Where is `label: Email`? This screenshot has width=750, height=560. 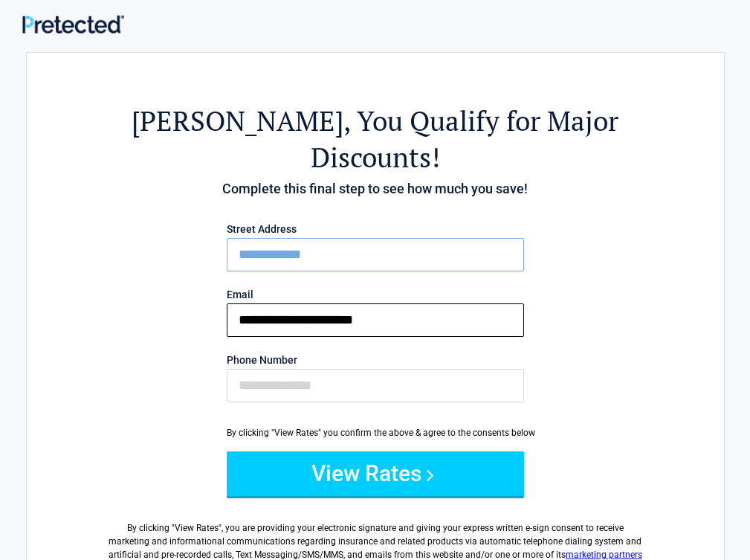 label: Email is located at coordinates (376, 294).